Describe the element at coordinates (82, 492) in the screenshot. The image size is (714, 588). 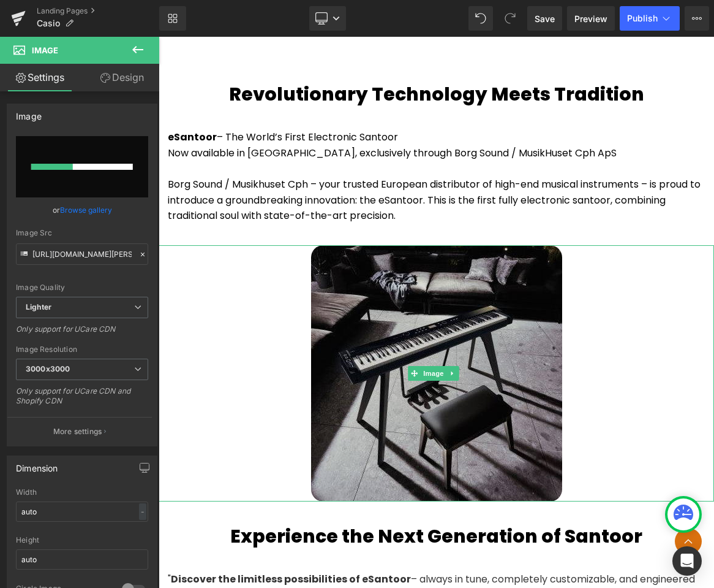
I see `div: Width` at that location.